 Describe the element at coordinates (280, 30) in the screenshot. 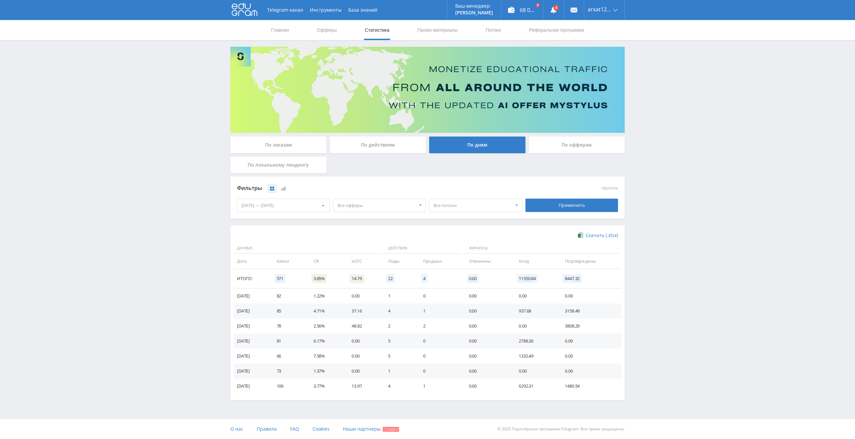

I see `a: Главная` at that location.